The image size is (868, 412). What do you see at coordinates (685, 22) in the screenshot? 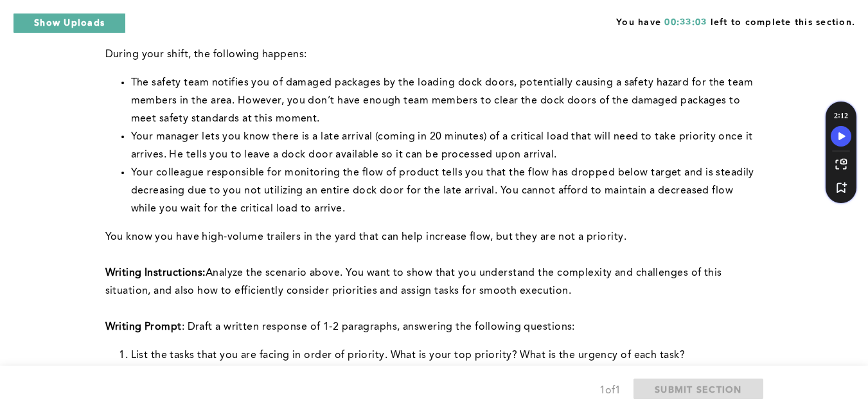
I see `span: 00:33:03` at bounding box center [685, 22].